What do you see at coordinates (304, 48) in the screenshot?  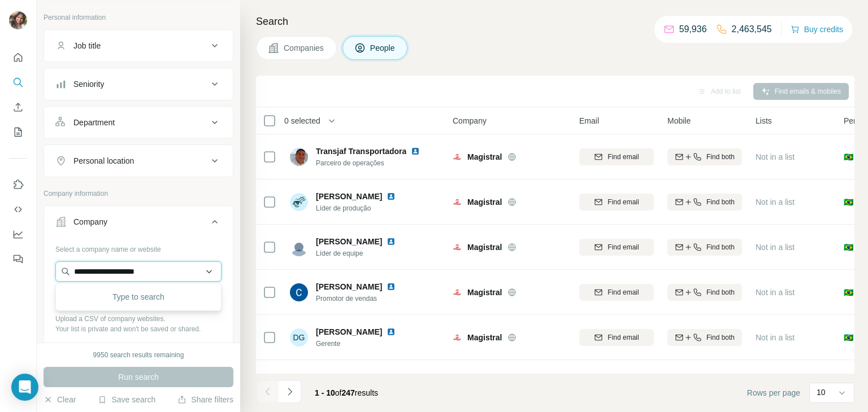 I see `span: Companies` at bounding box center [304, 48].